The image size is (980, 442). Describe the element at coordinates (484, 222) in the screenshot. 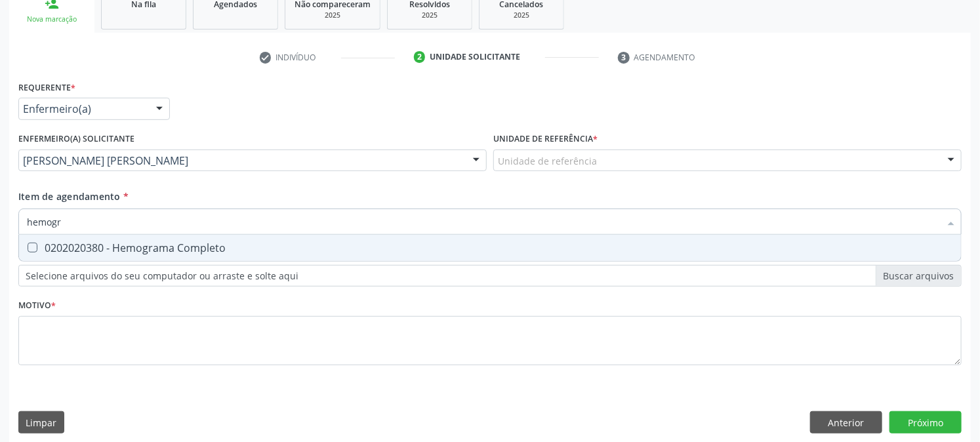

I see `input: Buscar por procedimentos` at that location.